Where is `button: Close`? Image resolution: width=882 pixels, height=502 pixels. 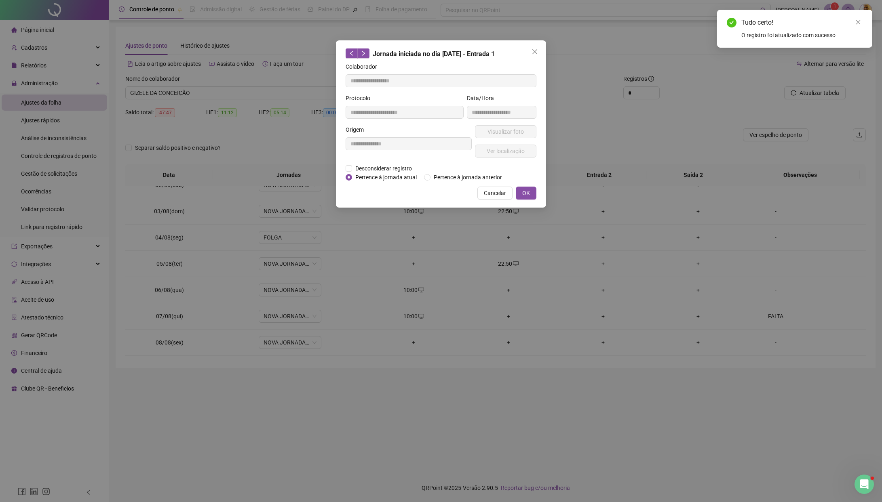 button: Close is located at coordinates (535, 52).